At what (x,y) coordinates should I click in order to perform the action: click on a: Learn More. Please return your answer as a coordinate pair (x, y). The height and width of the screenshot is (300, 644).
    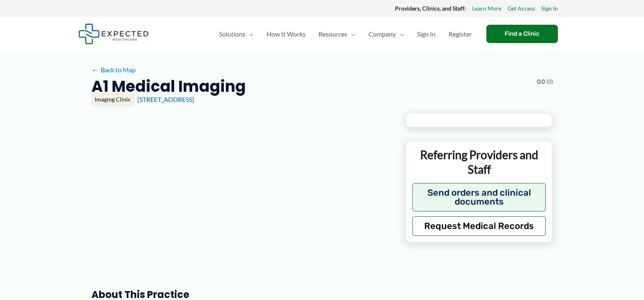
    Looking at the image, I should click on (487, 9).